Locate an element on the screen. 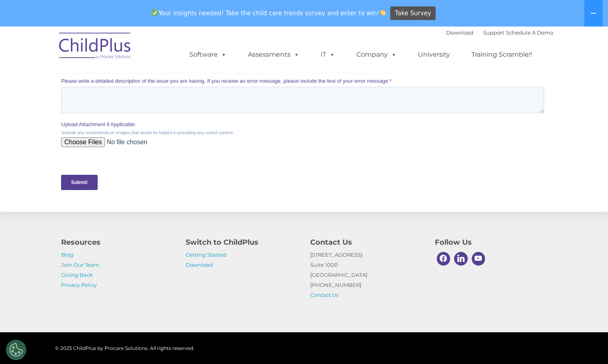  a: Schedule A Demo is located at coordinates (529, 33).